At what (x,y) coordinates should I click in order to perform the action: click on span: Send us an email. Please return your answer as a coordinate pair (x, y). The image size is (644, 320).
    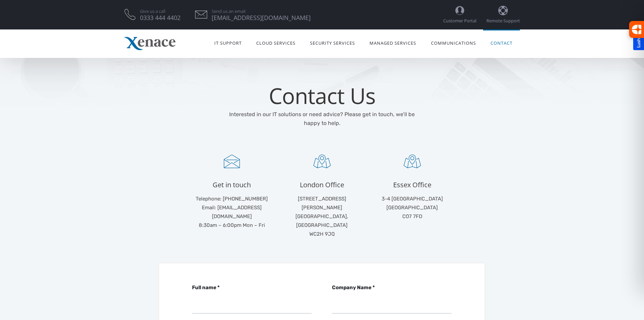
    Looking at the image, I should click on (261, 11).